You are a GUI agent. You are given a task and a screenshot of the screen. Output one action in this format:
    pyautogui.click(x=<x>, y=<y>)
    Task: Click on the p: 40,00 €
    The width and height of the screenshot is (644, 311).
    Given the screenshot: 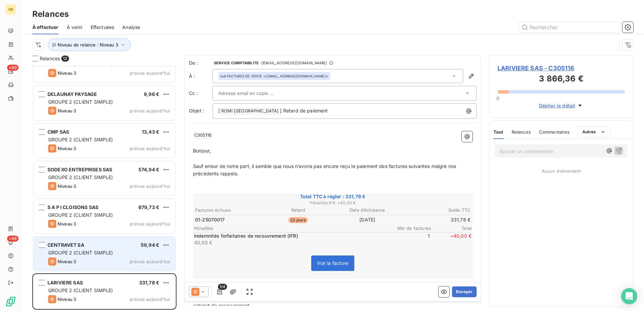 What is the action you would take?
    pyautogui.click(x=291, y=242)
    